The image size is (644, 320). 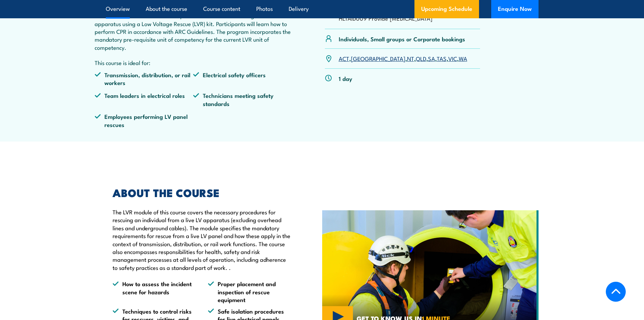 I want to click on a: WA, so click(x=463, y=58).